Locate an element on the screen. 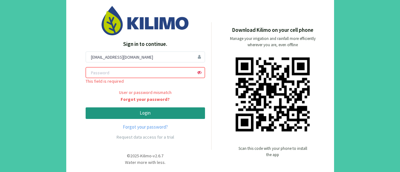  p: Sign in to continue. is located at coordinates (145, 44).